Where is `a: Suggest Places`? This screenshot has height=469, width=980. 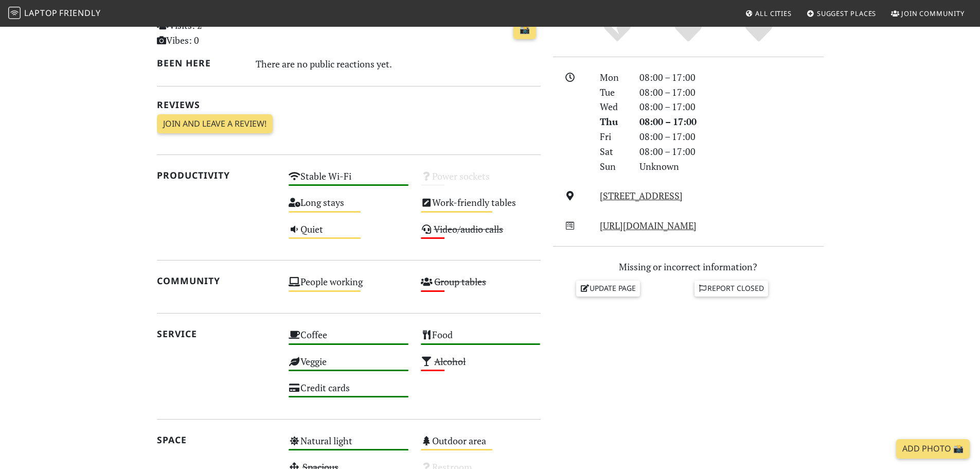 a: Suggest Places is located at coordinates (842, 13).